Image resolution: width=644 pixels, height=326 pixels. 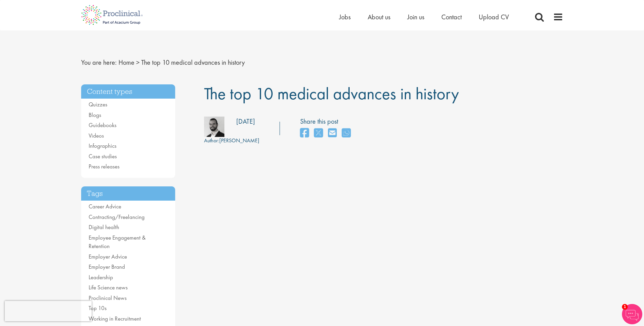 What do you see at coordinates (96, 135) in the screenshot?
I see `a: Videos` at bounding box center [96, 135].